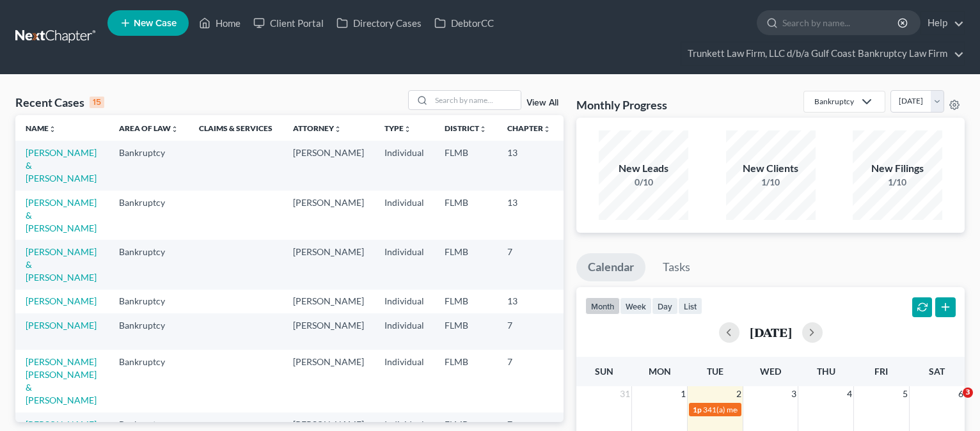 The image size is (980, 431). What do you see at coordinates (684, 394) in the screenshot?
I see `span: 1` at bounding box center [684, 394].